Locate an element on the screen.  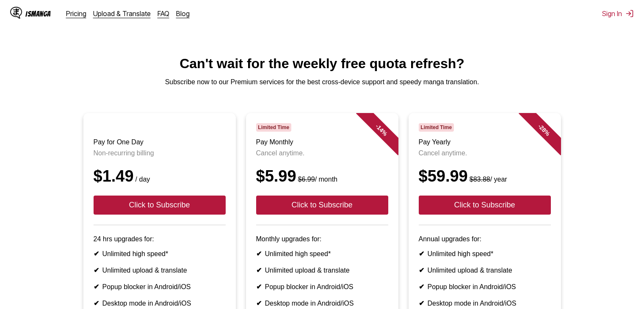
p: Subscribe now to our Premium services for the best cross-device support and speedy manga translat... is located at coordinates (322, 82).